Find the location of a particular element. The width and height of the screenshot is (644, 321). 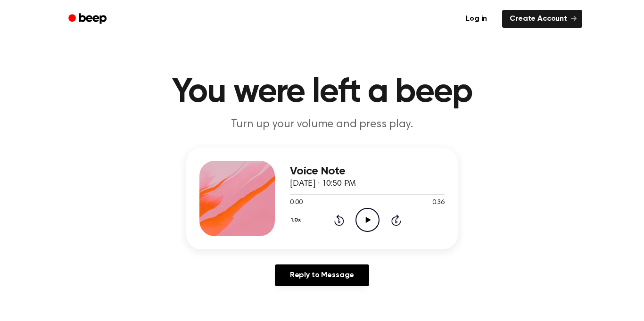

span: 0:00 is located at coordinates (296, 203).